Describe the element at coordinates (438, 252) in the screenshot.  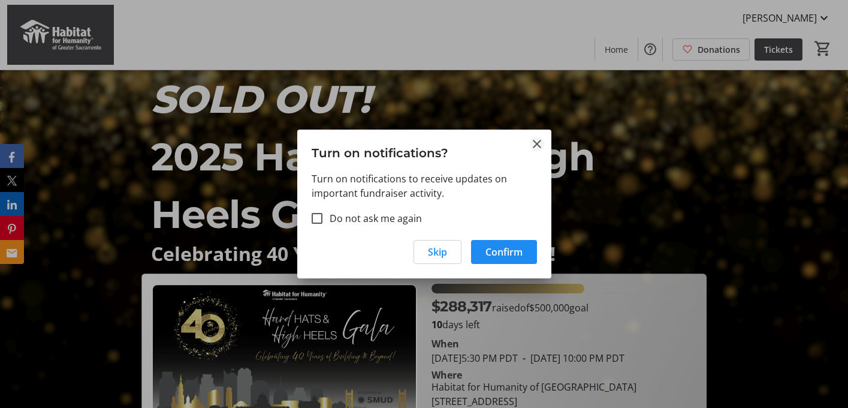
I see `button: Skip` at that location.